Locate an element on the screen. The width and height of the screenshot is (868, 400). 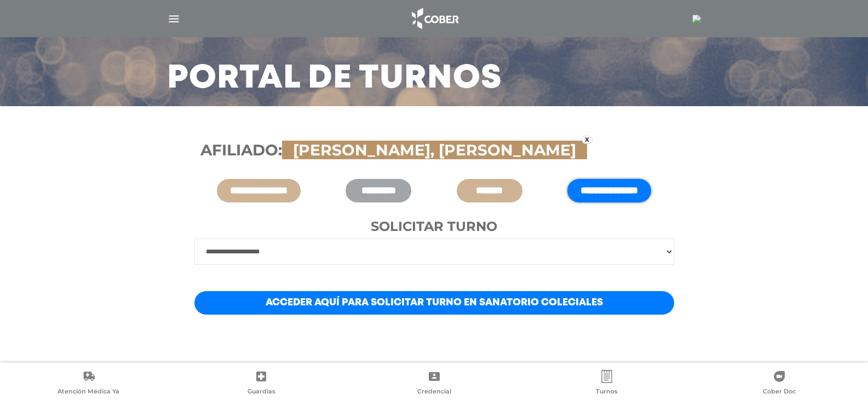
a: Acceder aquí para solicitar turno en Sanatorio Coleciales is located at coordinates (434, 303).